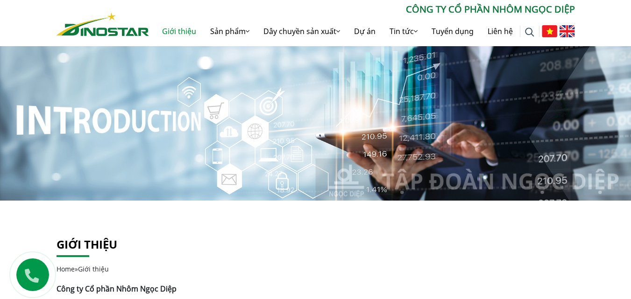  I want to click on p: CÔNG TY CỔ PHẦN NHÔM NGỌC DIỆP, so click(362, 9).